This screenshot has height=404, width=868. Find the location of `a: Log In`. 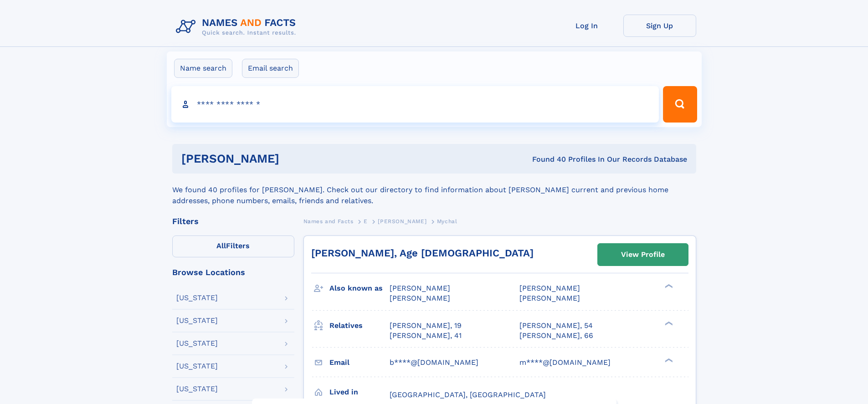

a: Log In is located at coordinates (586, 25).